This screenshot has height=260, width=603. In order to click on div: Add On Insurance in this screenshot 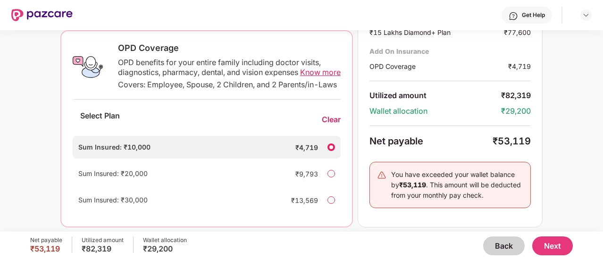, I will do `click(450, 51)`.